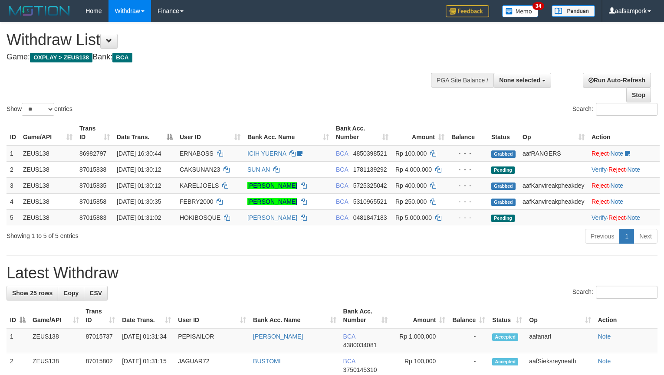 The width and height of the screenshot is (664, 375). I want to click on img: MOTION_logo.png, so click(39, 11).